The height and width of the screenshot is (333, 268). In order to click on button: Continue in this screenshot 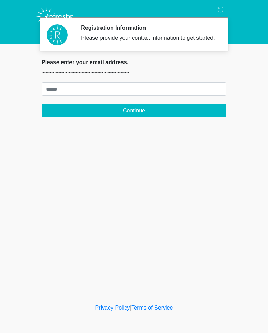, I will do `click(134, 111)`.